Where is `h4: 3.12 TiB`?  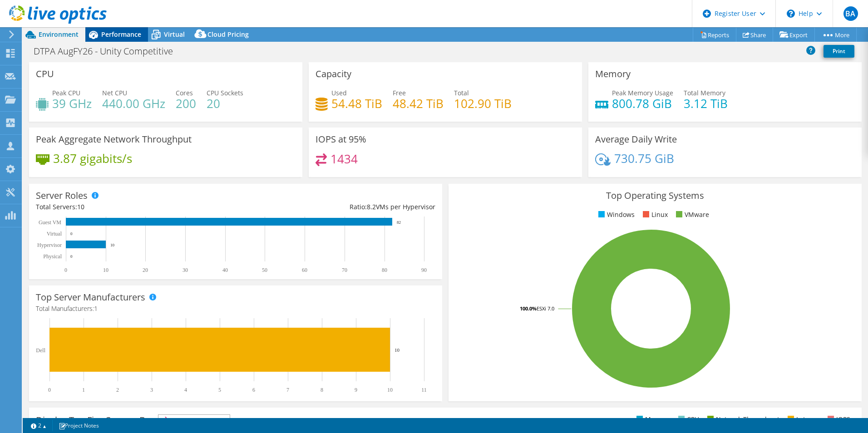 h4: 3.12 TiB is located at coordinates (705, 104).